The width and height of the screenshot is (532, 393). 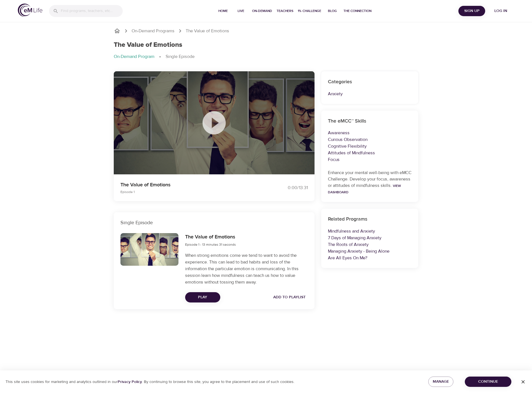 I want to click on p: Awareness, so click(x=370, y=133).